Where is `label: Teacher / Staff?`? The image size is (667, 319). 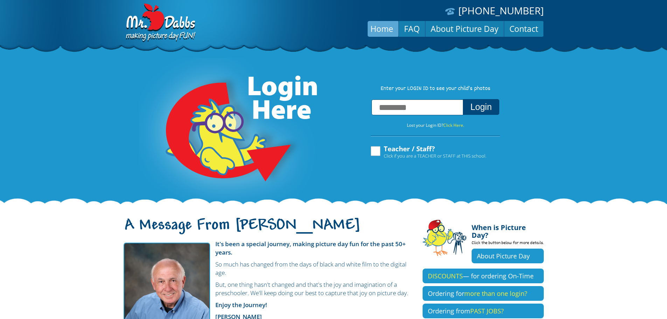
label: Teacher / Staff? is located at coordinates (428, 152).